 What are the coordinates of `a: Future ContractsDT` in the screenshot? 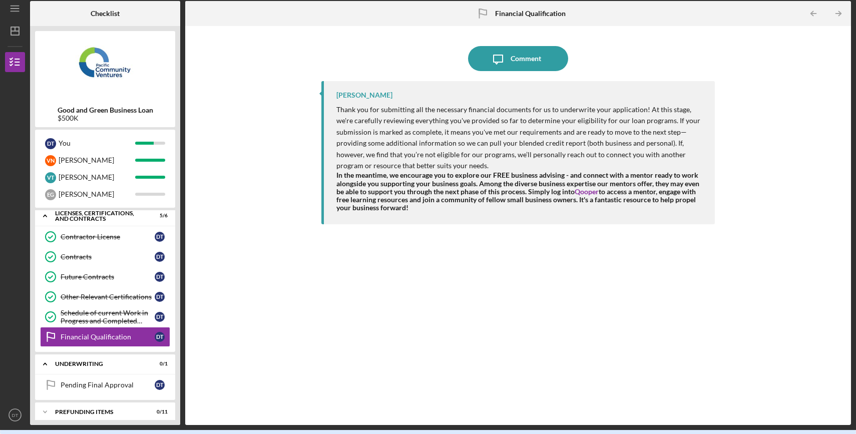 It's located at (105, 277).